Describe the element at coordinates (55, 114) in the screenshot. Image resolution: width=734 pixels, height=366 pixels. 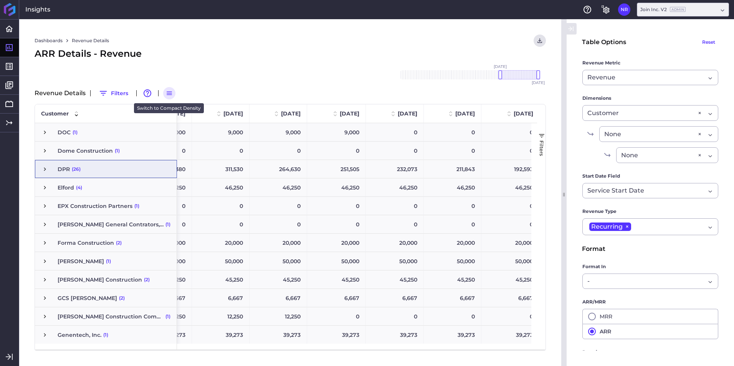
I see `span: Customer` at that location.